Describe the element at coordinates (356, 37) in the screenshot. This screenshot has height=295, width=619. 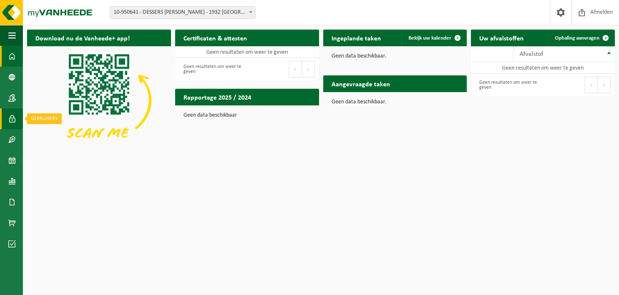
I see `h2: Ingeplande taken` at that location.